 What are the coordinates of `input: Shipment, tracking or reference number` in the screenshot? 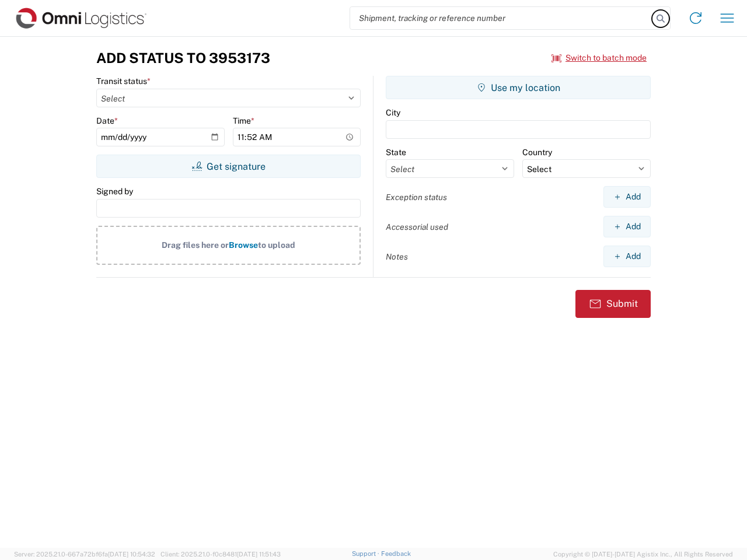 It's located at (501, 18).